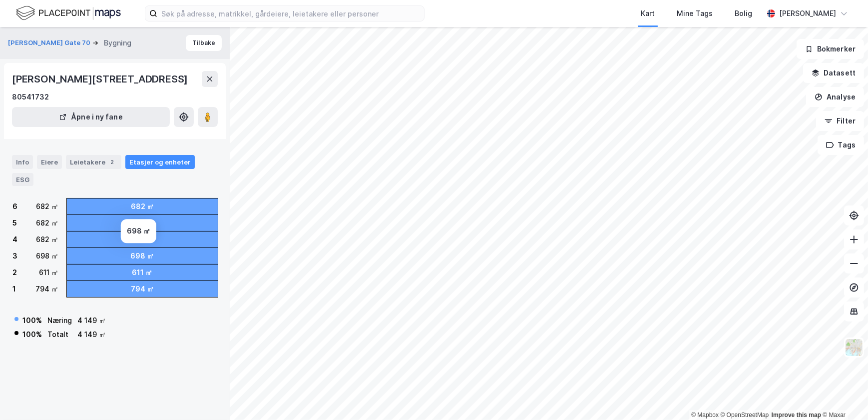 Image resolution: width=868 pixels, height=420 pixels. What do you see at coordinates (160, 162) in the screenshot?
I see `div: Etasjer og enheter` at bounding box center [160, 162].